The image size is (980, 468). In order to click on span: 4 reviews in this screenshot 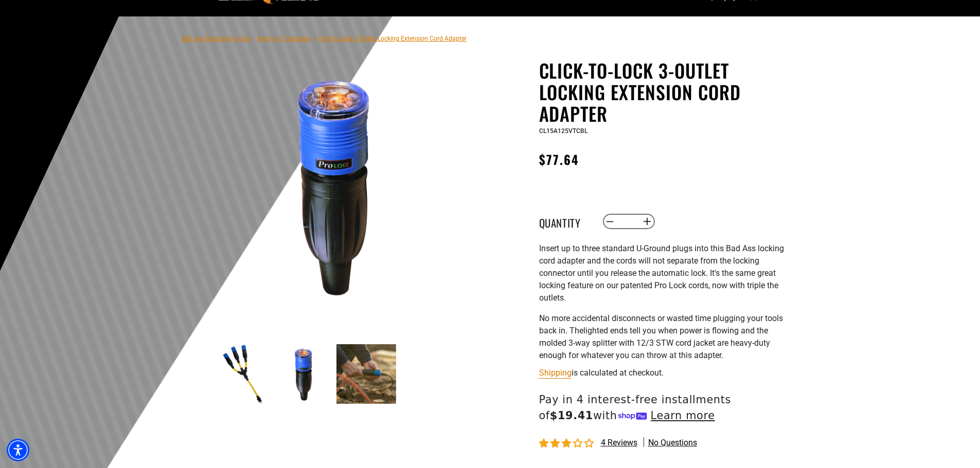, I will do `click(618, 443)`.